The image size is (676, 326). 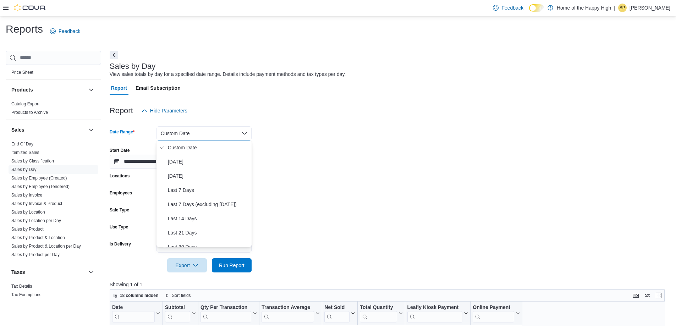 What do you see at coordinates (133, 313) in the screenshot?
I see `div: Date` at bounding box center [133, 313].